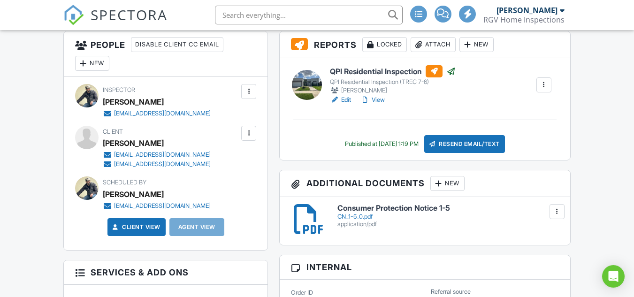 The width and height of the screenshot is (634, 297). I want to click on div: Disable Client CC Email, so click(177, 45).